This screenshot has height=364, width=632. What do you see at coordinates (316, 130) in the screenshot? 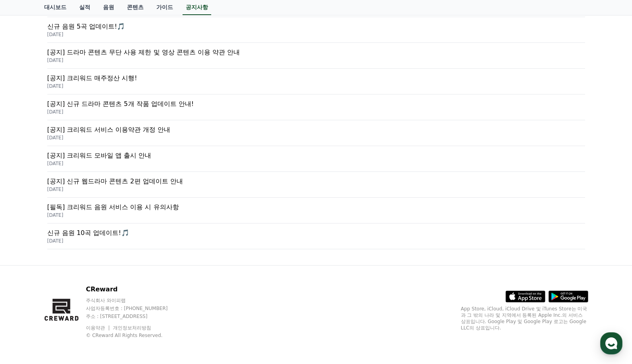
I see `p: [공지] 크리워드 서비스 이용약관 개정 안내` at bounding box center [316, 130].